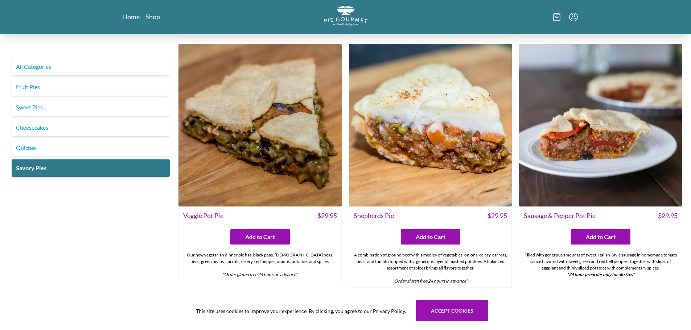 This screenshot has height=330, width=691. I want to click on img: logo, so click(346, 16).